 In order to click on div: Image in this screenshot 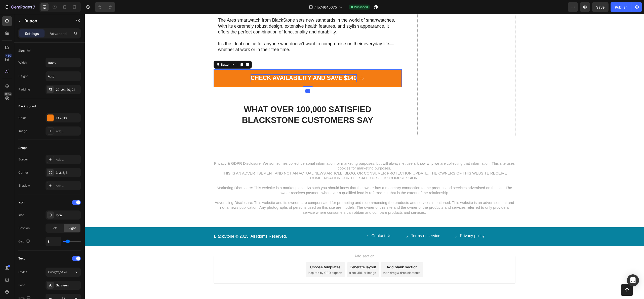, I will do `click(22, 131)`.